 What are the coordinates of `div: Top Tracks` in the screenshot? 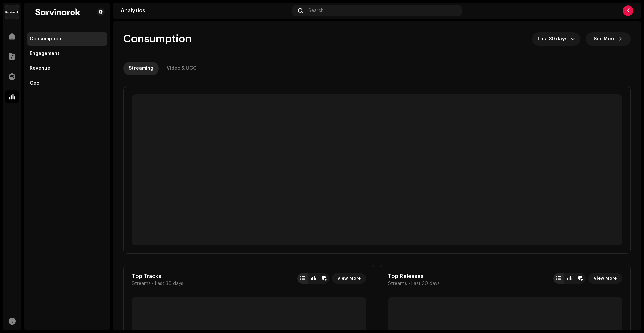 It's located at (157, 276).